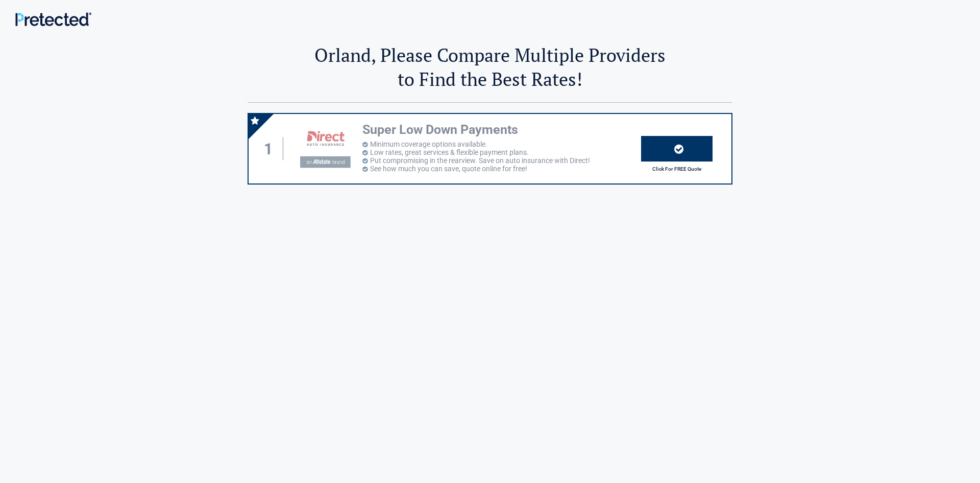 The width and height of the screenshot is (980, 483). Describe the element at coordinates (271, 149) in the screenshot. I see `div: 1` at that location.